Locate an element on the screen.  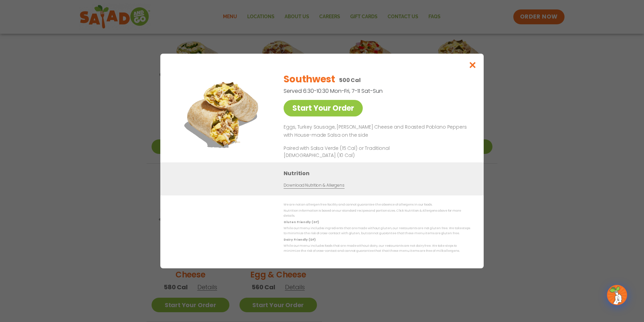
p: We are not an allergen free facility and cannot guarantee the absence of allergens in our foods. is located at coordinates (377, 204).